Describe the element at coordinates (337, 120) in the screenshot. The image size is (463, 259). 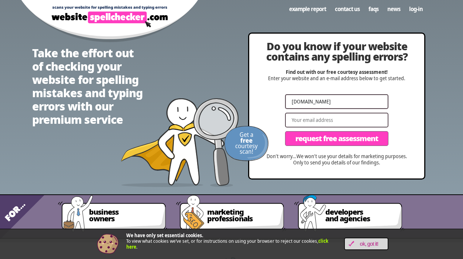
I see `input: Your email address` at that location.